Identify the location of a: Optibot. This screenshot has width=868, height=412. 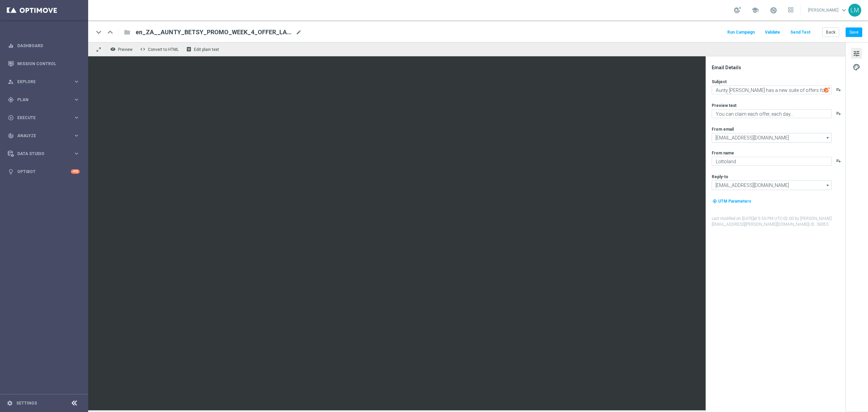
(44, 171).